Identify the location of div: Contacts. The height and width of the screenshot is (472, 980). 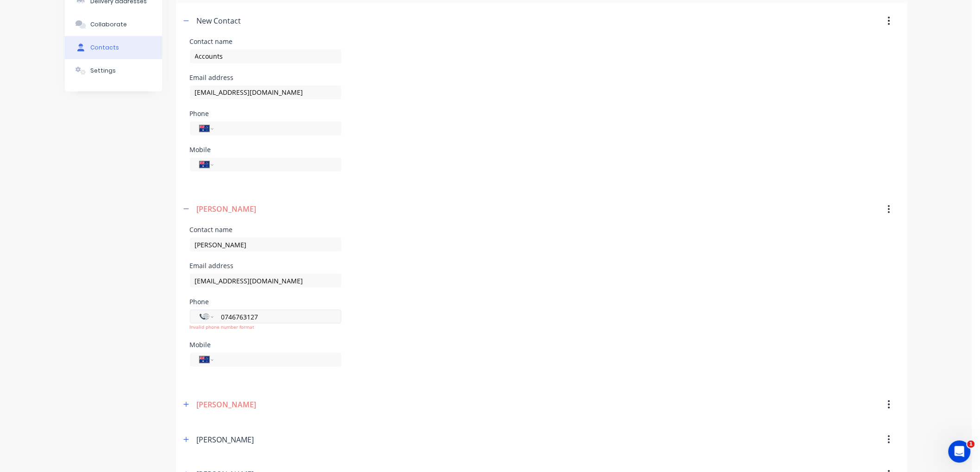
(105, 47).